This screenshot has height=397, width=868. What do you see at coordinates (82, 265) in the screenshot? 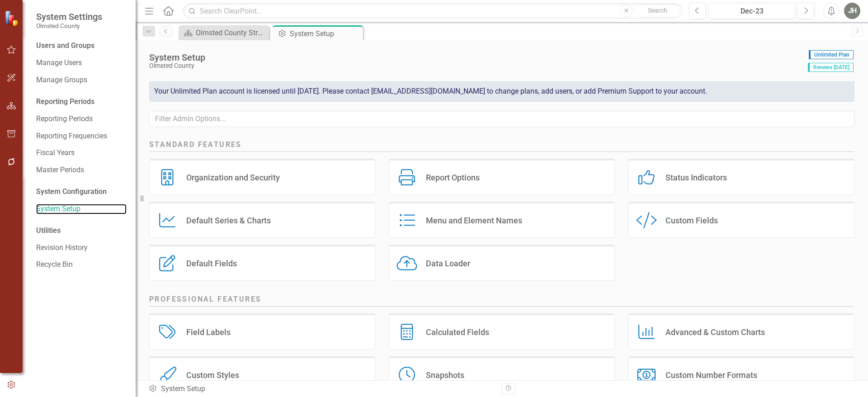
I see `a: Recycle Bin` at bounding box center [82, 265].